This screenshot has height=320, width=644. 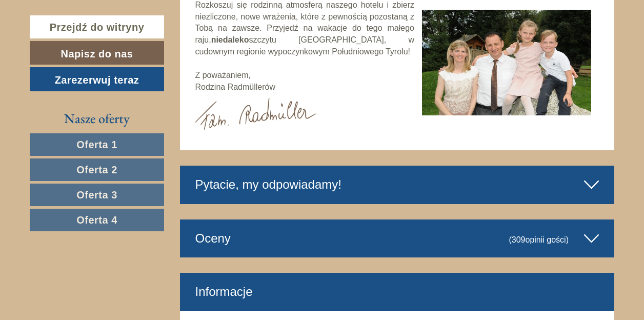 I want to click on a: Napisz do nas, so click(x=97, y=53).